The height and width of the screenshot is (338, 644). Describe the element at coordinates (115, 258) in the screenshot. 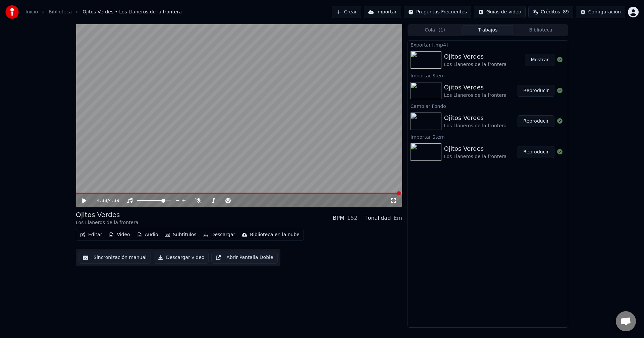

I see `button: Sincronización manual` at that location.